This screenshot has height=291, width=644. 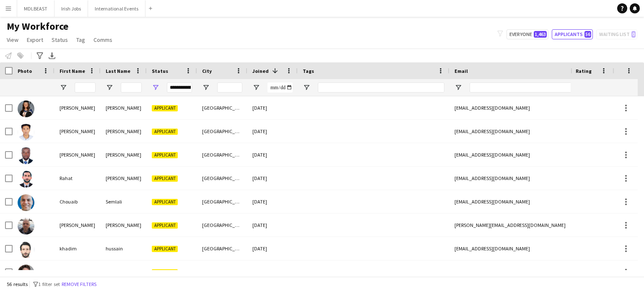 What do you see at coordinates (588, 34) in the screenshot?
I see `span: 56` at bounding box center [588, 34].